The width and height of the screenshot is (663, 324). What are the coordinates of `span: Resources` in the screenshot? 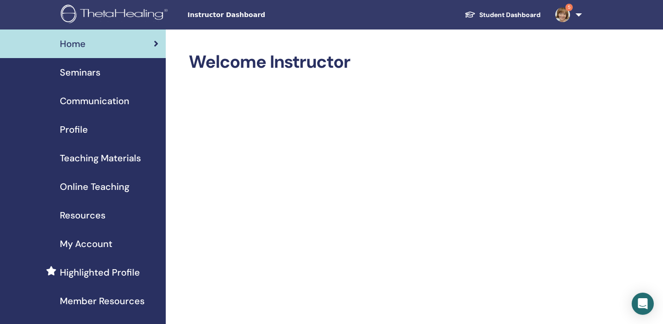 It's located at (82, 215).